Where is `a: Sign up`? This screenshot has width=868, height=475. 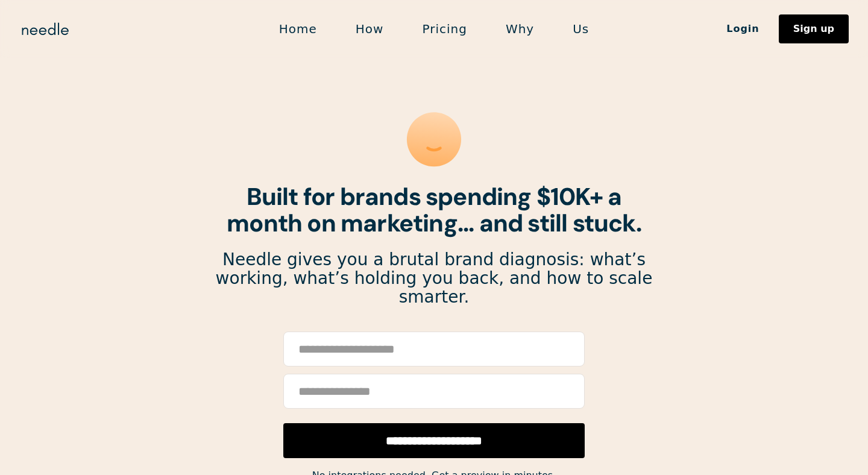
a: Sign up is located at coordinates (814, 29).